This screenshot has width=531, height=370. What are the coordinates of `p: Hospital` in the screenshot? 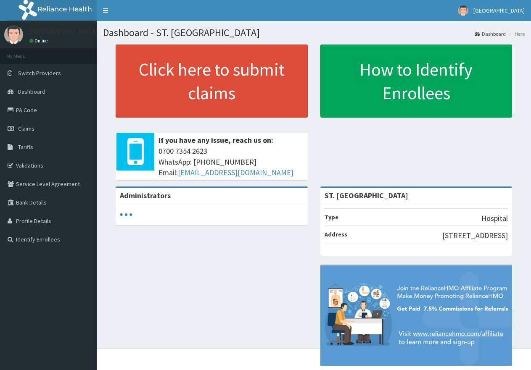 It's located at (494, 219).